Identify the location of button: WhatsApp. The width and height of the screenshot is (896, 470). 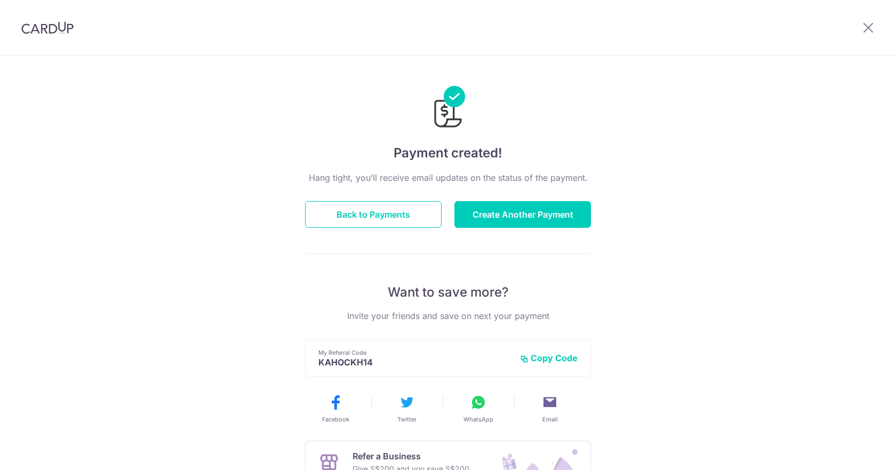
(478, 409).